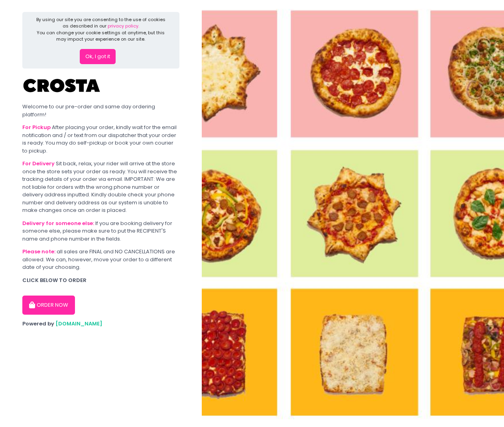 The image size is (504, 427). What do you see at coordinates (101, 110) in the screenshot?
I see `div: Welcome to our pre-order and same day ordering platform!` at bounding box center [101, 110].